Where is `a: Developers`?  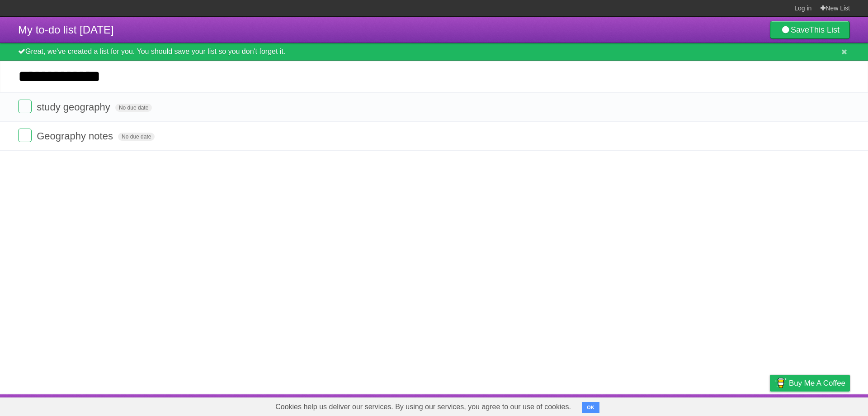 a: Developers is located at coordinates (697, 405).